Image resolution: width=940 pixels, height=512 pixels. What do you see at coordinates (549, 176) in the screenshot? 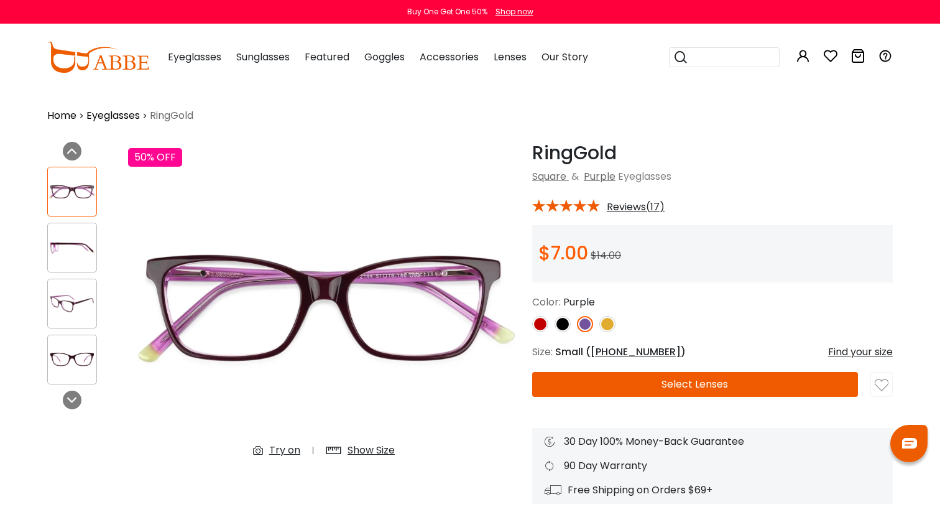
I see `a: Square` at bounding box center [549, 176].